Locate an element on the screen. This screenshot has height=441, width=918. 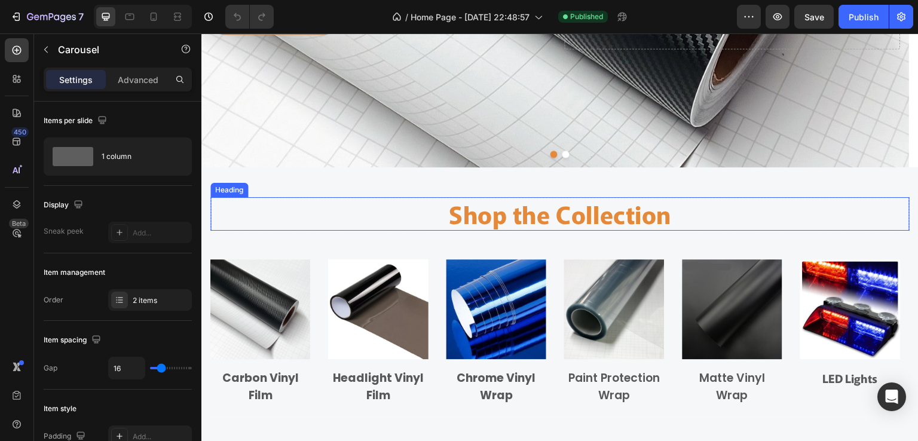
p: Chrome Vinyl Wrap is located at coordinates (295, 353).